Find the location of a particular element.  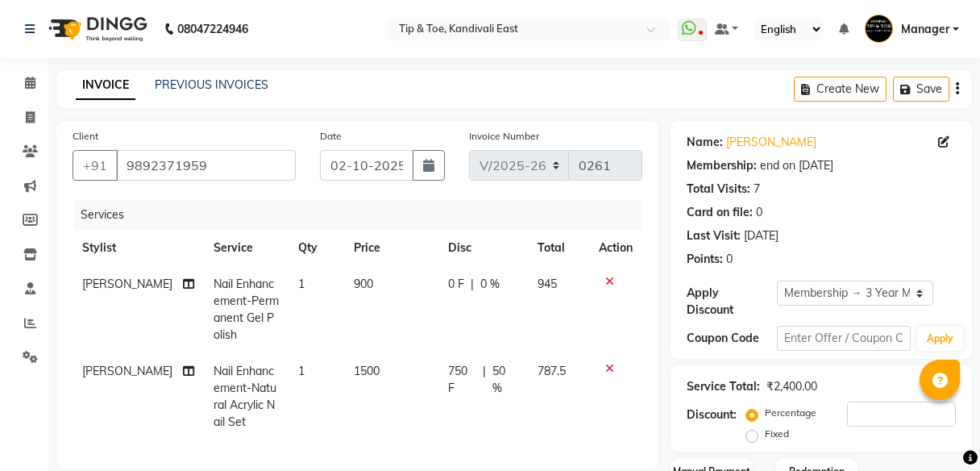

img: logo is located at coordinates (96, 29).